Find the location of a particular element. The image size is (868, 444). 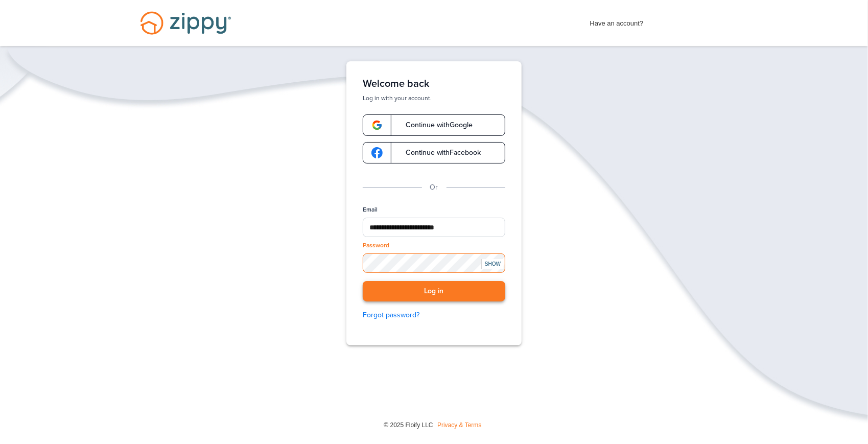

a: google-logoContinue withGoogle is located at coordinates (434, 125).